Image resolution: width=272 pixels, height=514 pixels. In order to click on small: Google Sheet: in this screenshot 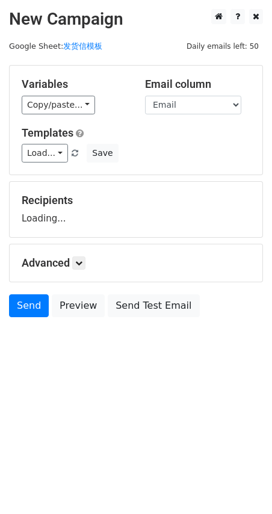, I will do `click(55, 46)`.